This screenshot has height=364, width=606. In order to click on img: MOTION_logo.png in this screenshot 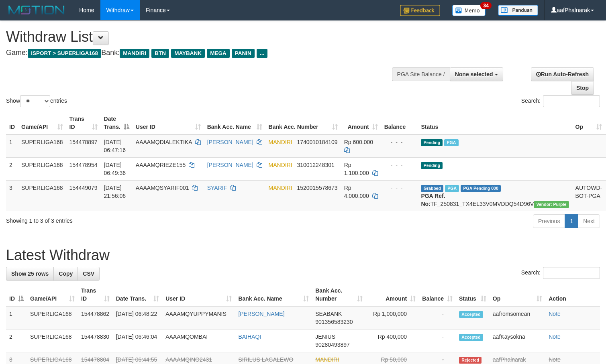, I will do `click(37, 10)`.